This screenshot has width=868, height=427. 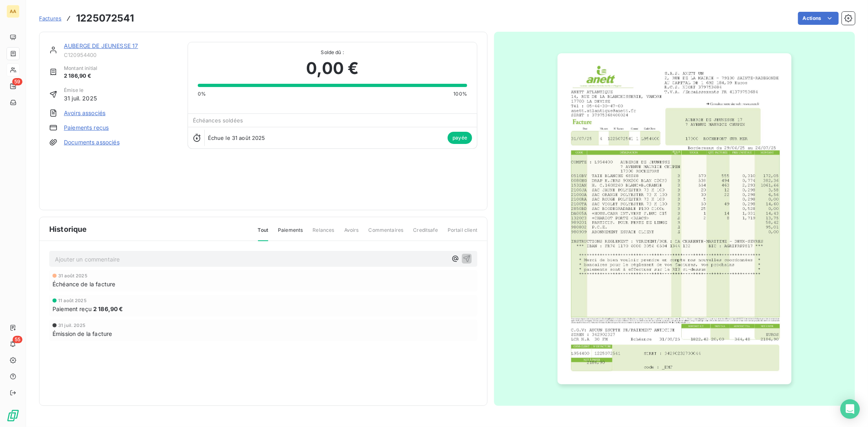 I want to click on a: Paiements reçus, so click(x=87, y=128).